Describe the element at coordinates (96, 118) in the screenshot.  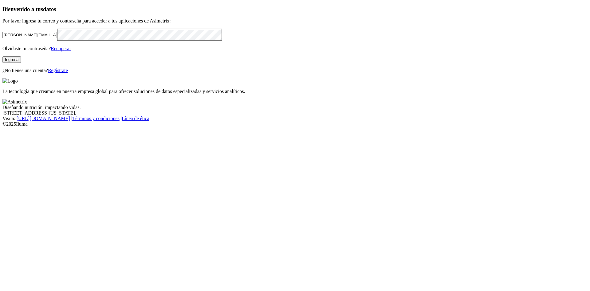
I see `a: Términos y condiciones` at that location.